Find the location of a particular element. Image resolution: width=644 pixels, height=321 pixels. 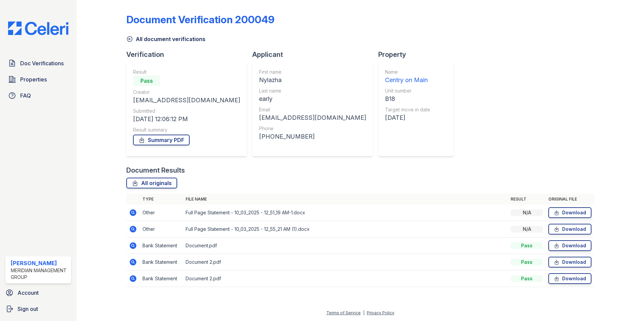

div: Phone is located at coordinates (312, 129).